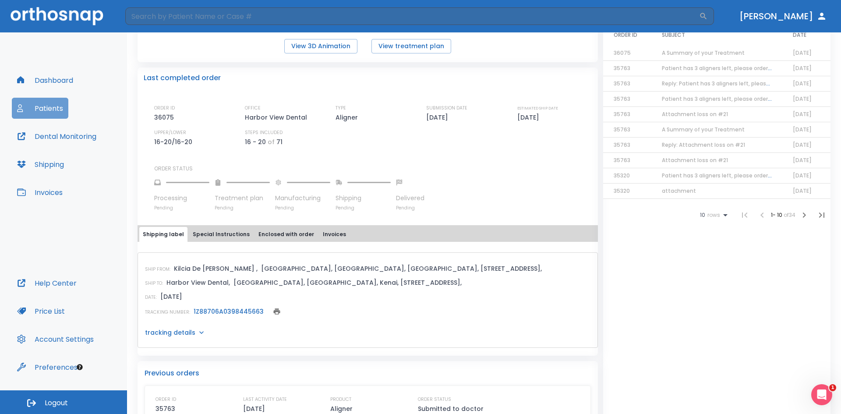  What do you see at coordinates (151, 297) in the screenshot?
I see `p: DATE:` at bounding box center [151, 297].